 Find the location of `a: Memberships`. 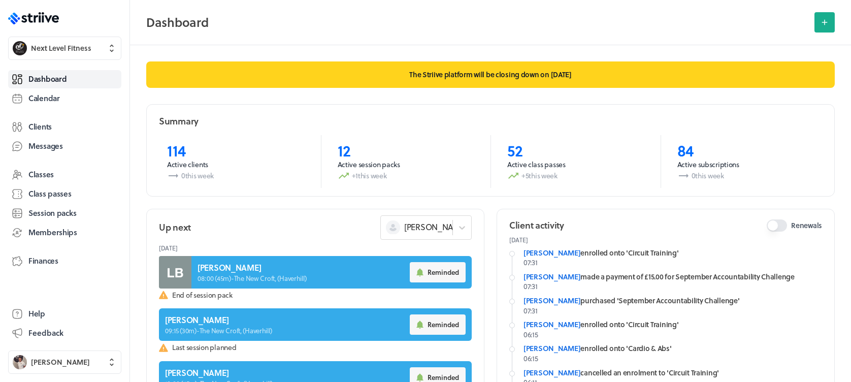

a: Memberships is located at coordinates (64, 232).